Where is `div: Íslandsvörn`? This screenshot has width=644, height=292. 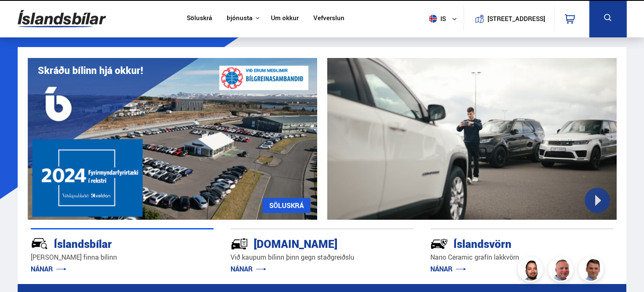
div: Íslandsvörn is located at coordinates (507, 243).